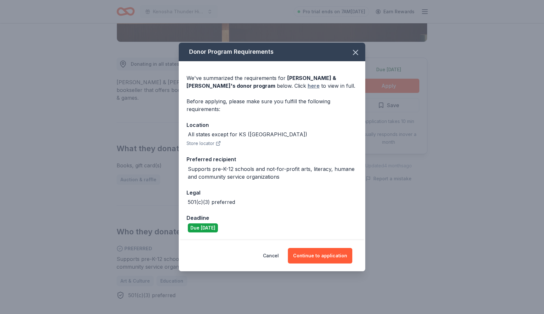  Describe the element at coordinates (273, 173) in the screenshot. I see `div: Supports pre-K-12 schools and not-for-profit arts, literacy, humane and community service organiz...` at that location.